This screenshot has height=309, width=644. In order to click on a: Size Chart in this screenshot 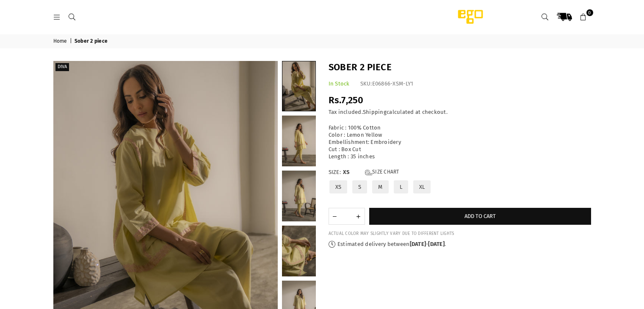, I will do `click(381, 172)`.